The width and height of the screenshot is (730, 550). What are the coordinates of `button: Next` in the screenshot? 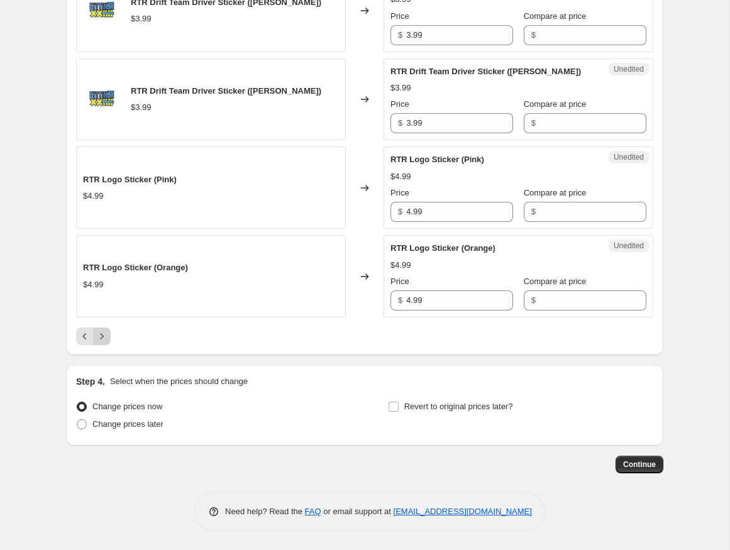 It's located at (102, 336).